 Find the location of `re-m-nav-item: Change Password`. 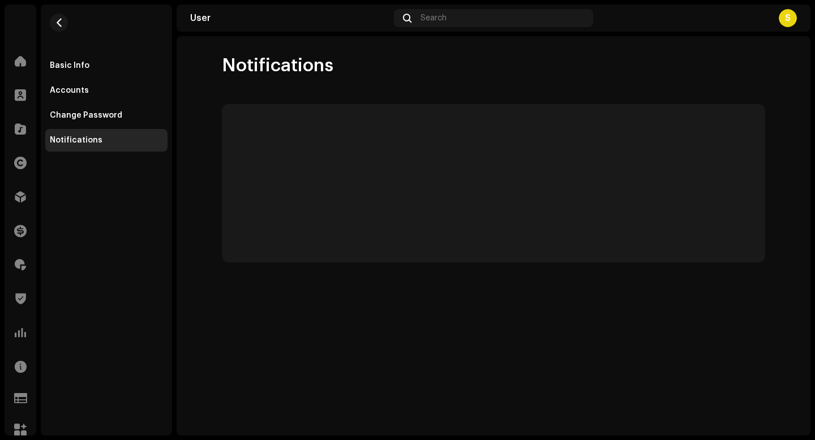

re-m-nav-item: Change Password is located at coordinates (106, 115).